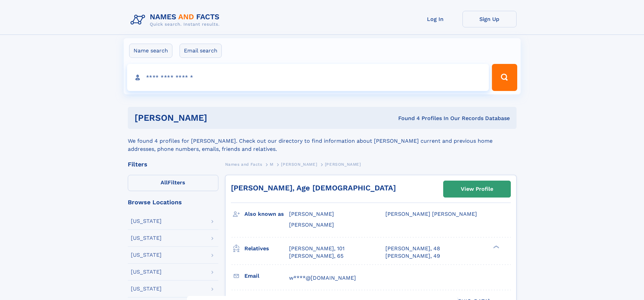 The height and width of the screenshot is (300, 644). I want to click on input: search input, so click(308, 78).